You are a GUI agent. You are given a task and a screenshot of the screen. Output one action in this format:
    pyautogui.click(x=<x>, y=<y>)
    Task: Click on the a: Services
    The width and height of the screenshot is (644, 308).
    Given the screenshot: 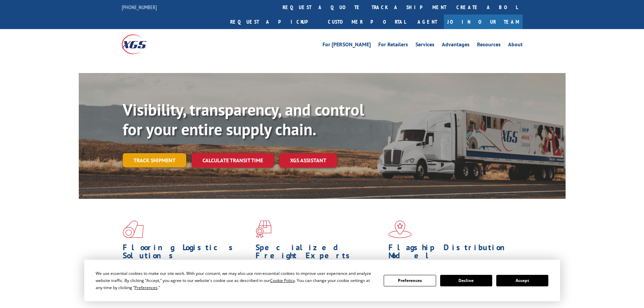 What is the action you would take?
    pyautogui.click(x=425, y=46)
    